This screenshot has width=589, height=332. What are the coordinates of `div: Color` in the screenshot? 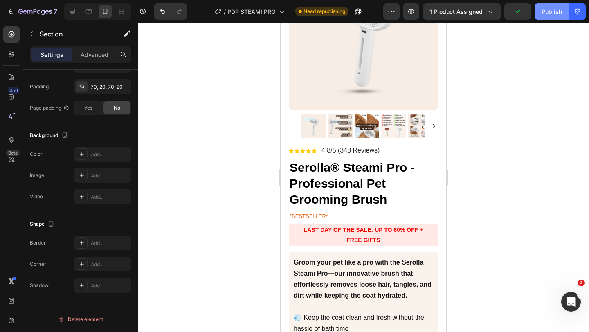 It's located at (36, 154).